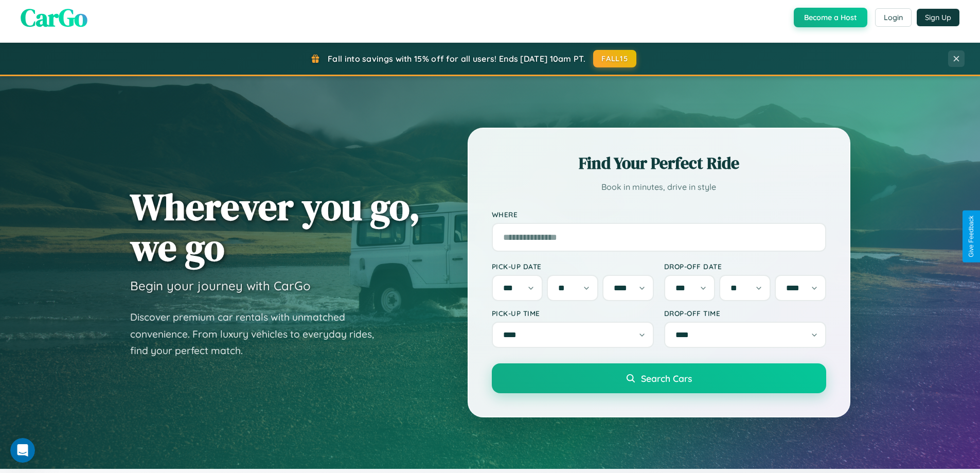 The height and width of the screenshot is (473, 980). What do you see at coordinates (745, 313) in the screenshot?
I see `label: Drop-off Time` at bounding box center [745, 313].